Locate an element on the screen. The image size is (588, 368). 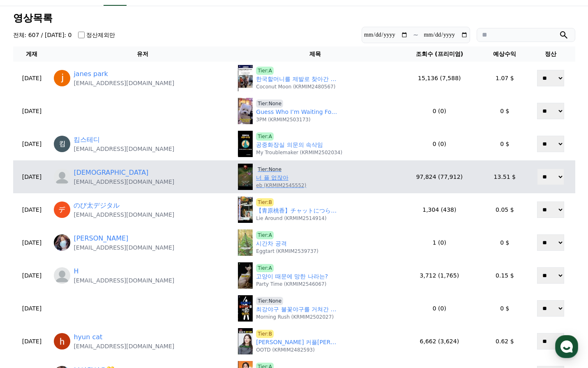
a: 홈 is located at coordinates (29, 271).